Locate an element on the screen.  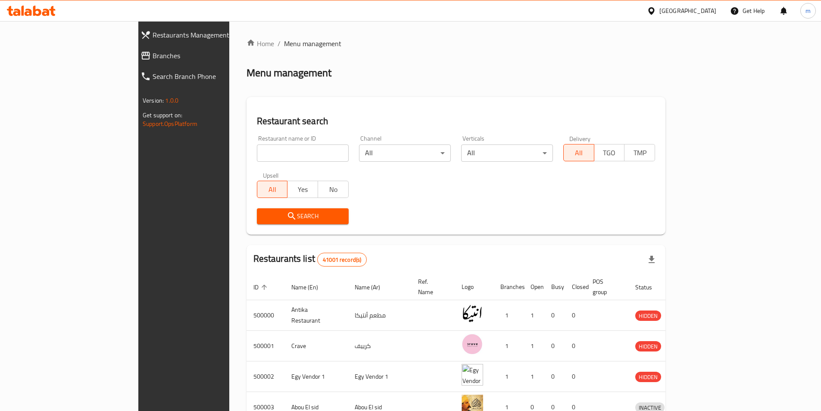
h2: Menu management is located at coordinates (289, 73).